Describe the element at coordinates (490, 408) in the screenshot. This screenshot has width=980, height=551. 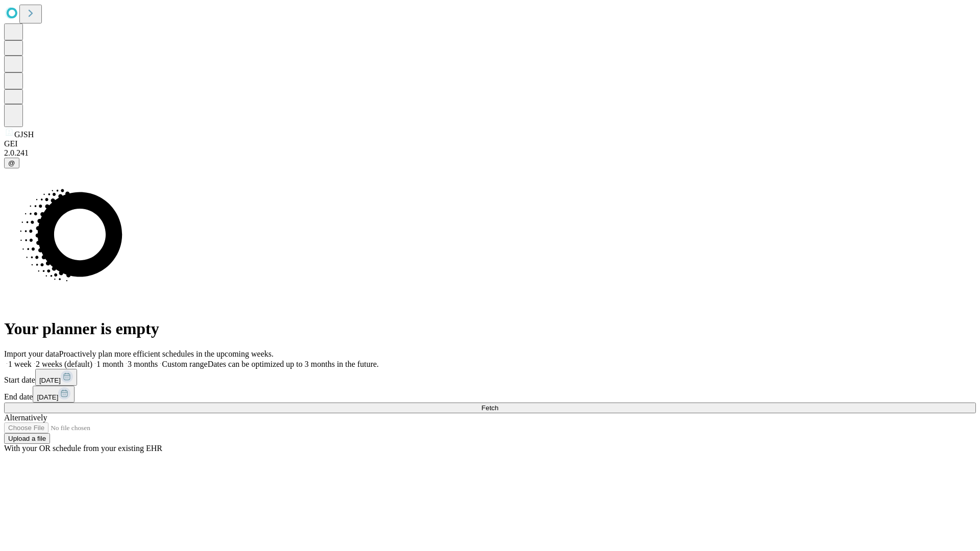
I see `button: Fetch` at that location.